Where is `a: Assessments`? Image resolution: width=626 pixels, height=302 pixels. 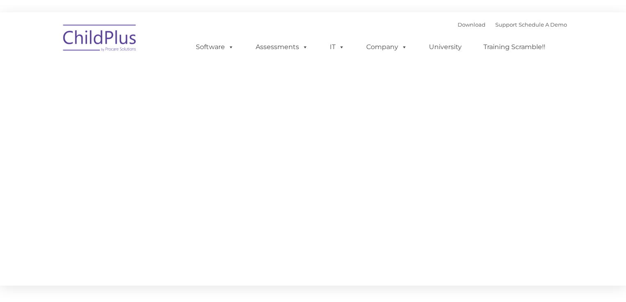
a: Assessments is located at coordinates (282, 47).